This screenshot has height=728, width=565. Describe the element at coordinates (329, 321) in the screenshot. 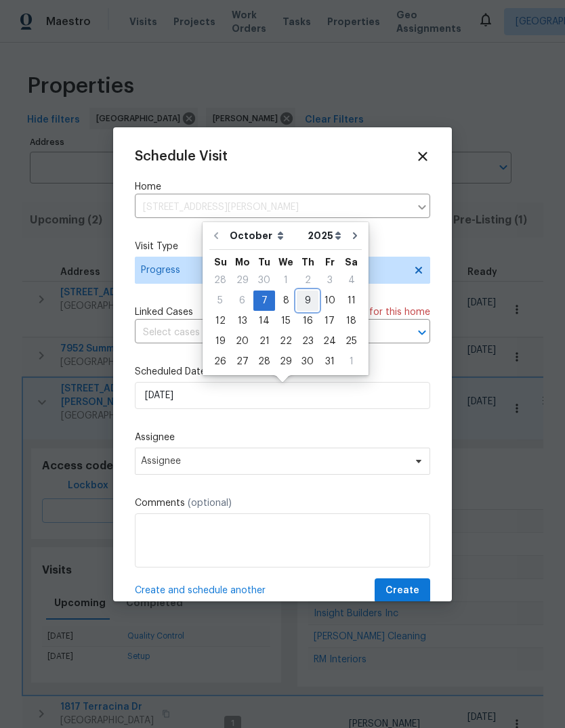

I see `div: 17` at that location.